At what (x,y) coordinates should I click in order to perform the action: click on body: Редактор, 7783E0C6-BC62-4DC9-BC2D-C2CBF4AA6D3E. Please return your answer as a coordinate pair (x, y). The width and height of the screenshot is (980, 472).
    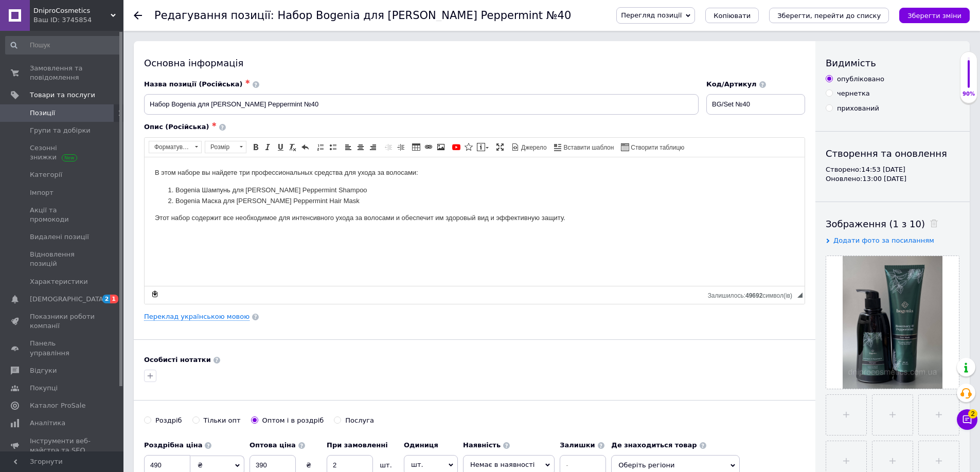
    Looking at the image, I should click on (329, 38).